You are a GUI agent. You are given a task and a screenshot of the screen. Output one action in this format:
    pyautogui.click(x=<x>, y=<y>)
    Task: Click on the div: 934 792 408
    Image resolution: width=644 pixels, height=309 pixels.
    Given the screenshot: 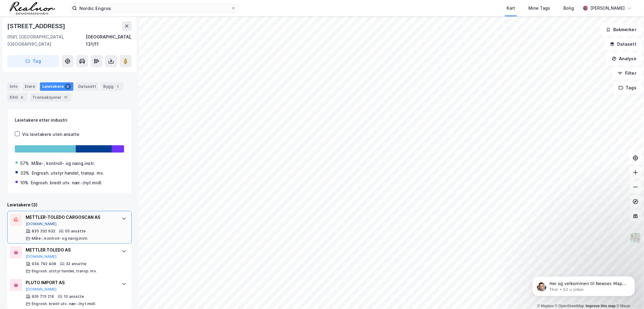 What is the action you would take?
    pyautogui.click(x=44, y=264)
    